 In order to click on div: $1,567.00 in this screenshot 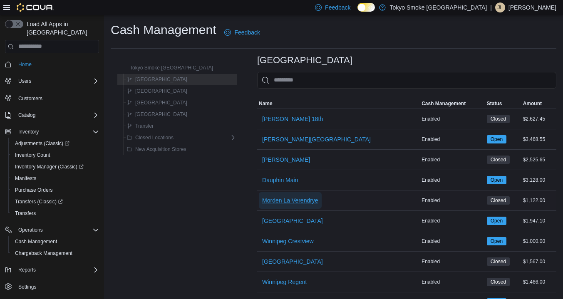, I will do `click(539, 262)`.